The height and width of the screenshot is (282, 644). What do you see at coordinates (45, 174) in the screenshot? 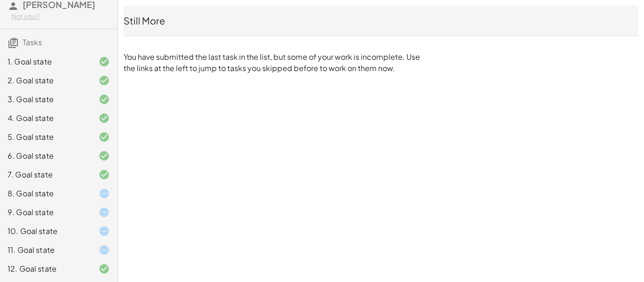
I see `div: 7. Goal state` at bounding box center [45, 174].